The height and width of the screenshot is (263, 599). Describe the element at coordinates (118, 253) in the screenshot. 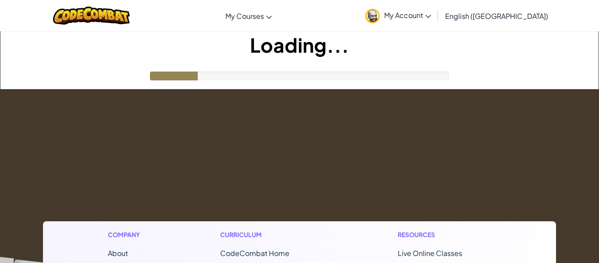

I see `a: About` at that location.